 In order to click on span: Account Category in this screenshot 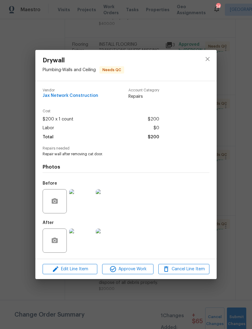, I will do `click(144, 90)`.